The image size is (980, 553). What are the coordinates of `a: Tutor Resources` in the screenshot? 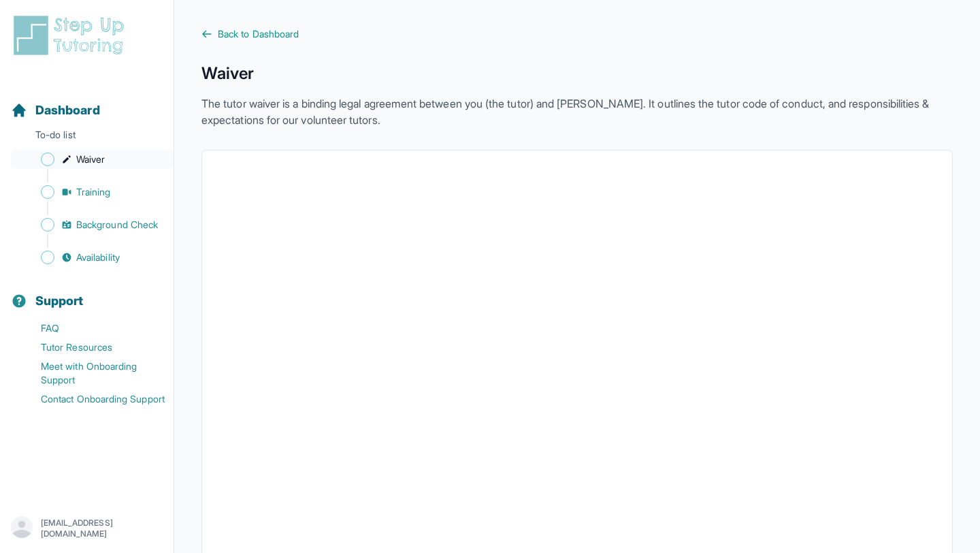 It's located at (92, 348).